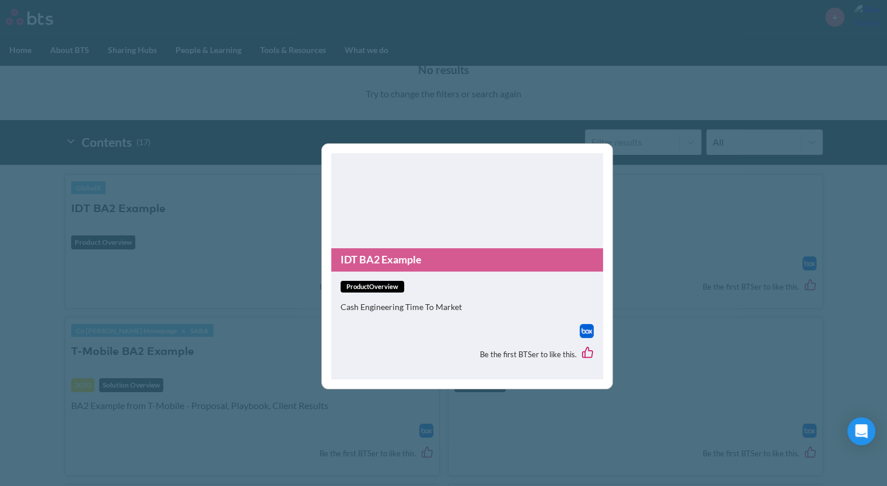  What do you see at coordinates (372, 287) in the screenshot?
I see `span: productOverview` at bounding box center [372, 287].